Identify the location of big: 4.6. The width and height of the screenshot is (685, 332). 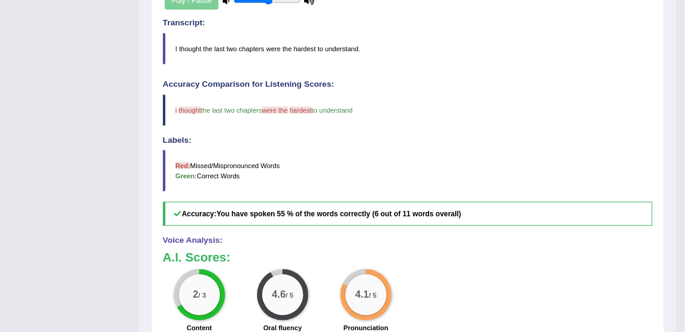
(279, 295).